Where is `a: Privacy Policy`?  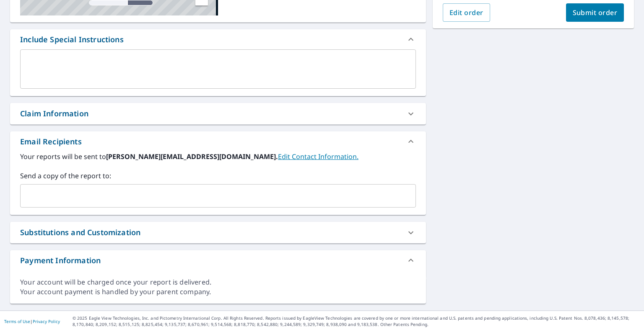
a: Privacy Policy is located at coordinates (47, 322).